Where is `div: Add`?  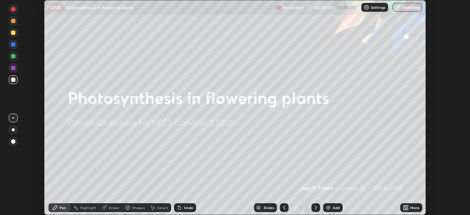
div: Add is located at coordinates (336, 207).